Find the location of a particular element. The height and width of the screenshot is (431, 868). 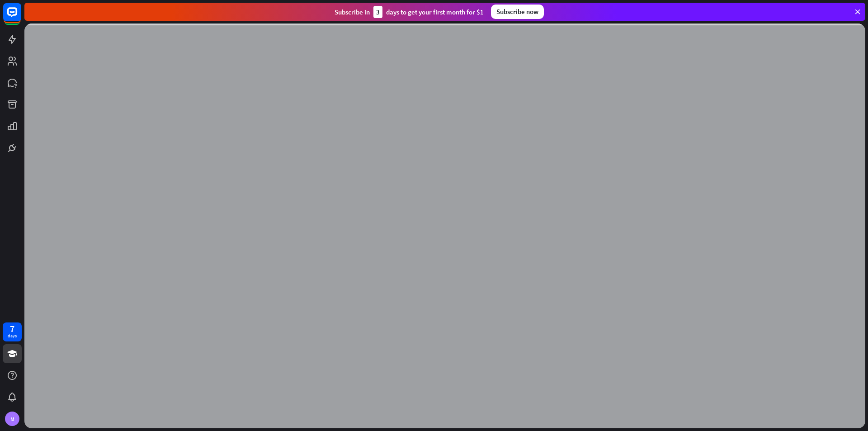

a: 7 days is located at coordinates (12, 332).